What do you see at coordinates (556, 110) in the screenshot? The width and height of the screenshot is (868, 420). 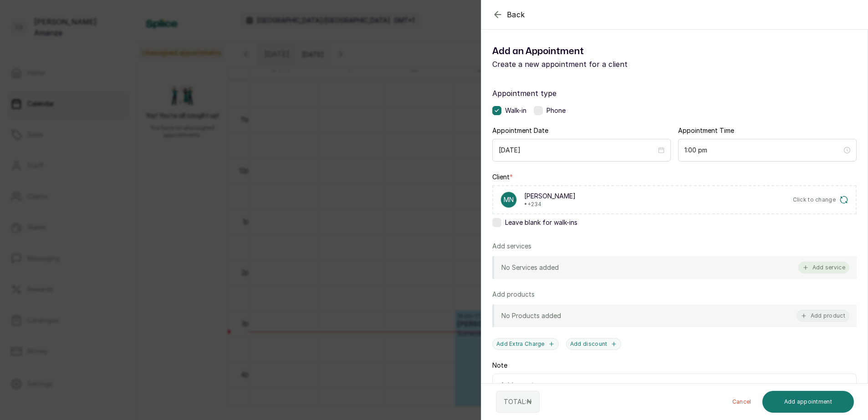 I see `span: Phone` at bounding box center [556, 110].